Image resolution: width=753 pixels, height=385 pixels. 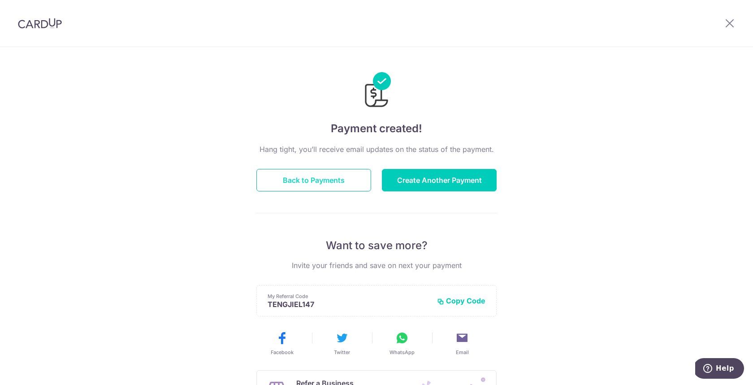 What do you see at coordinates (402, 344) in the screenshot?
I see `button: WhatsApp` at bounding box center [402, 344].